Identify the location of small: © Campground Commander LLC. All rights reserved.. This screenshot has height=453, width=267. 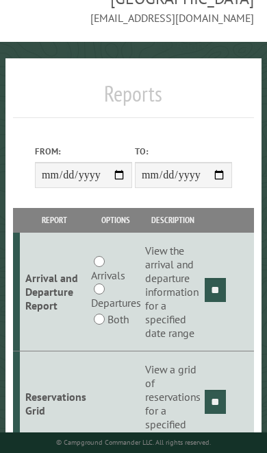
(134, 442).